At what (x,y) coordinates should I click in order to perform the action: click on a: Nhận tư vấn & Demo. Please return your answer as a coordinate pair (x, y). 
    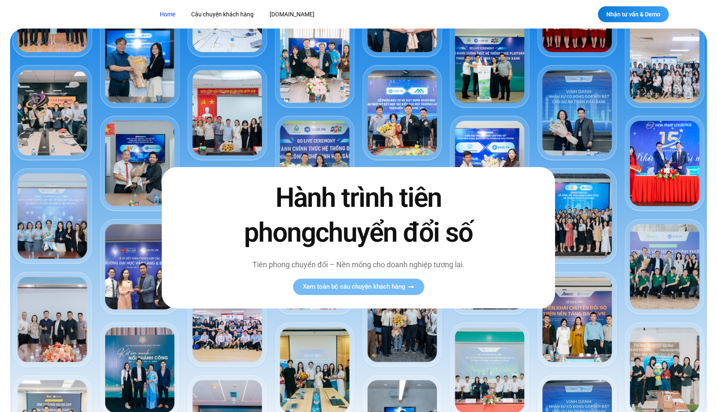
    Looking at the image, I should click on (633, 14).